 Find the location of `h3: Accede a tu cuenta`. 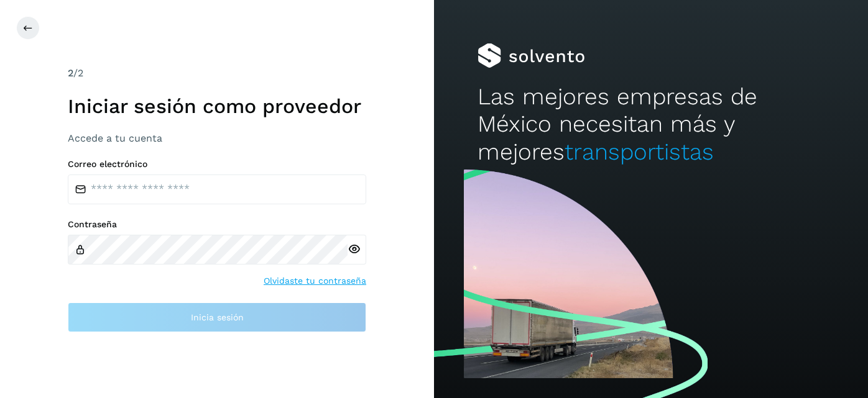

h3: Accede a tu cuenta is located at coordinates (217, 138).